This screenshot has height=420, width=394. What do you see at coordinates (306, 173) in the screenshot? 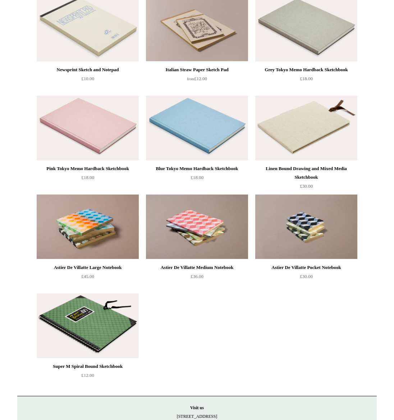
I see `div: Linen Bound Drawing and Mixed Media Sketchbook` at bounding box center [306, 173].